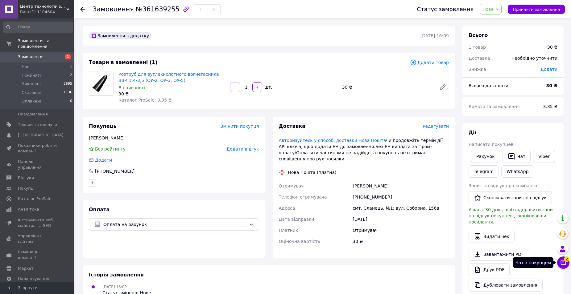  I want to click on span: Нові, so click(26, 67).